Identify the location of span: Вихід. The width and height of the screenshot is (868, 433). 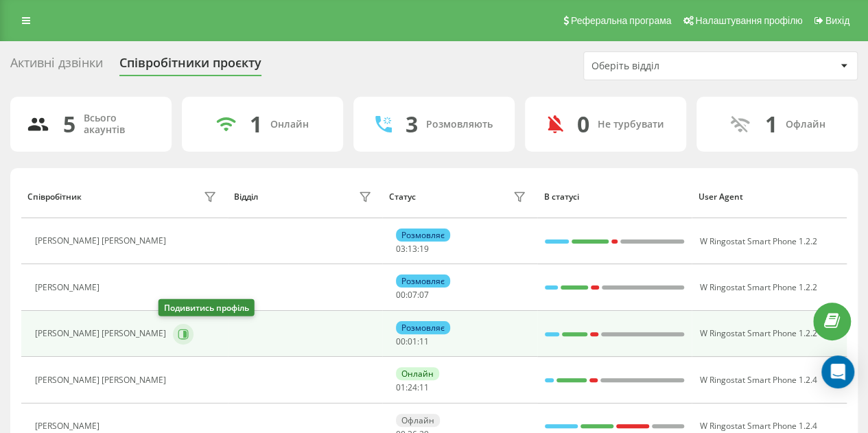
(837, 21).